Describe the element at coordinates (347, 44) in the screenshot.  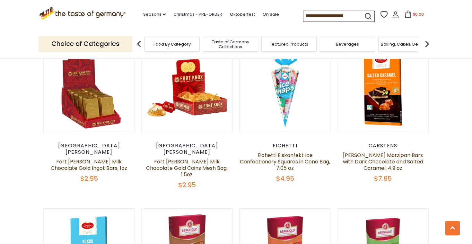
I see `a: Beverages` at that location.